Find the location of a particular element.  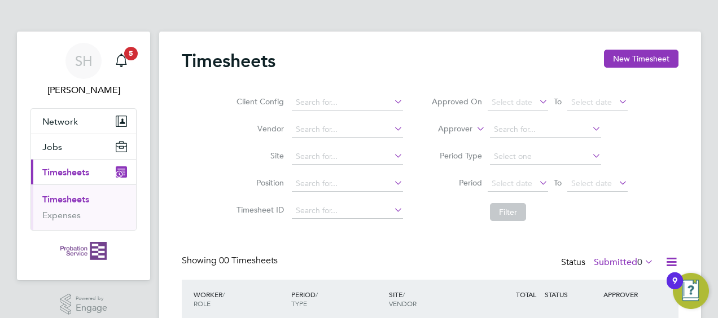

a: Powered byEngage is located at coordinates (84, 305).